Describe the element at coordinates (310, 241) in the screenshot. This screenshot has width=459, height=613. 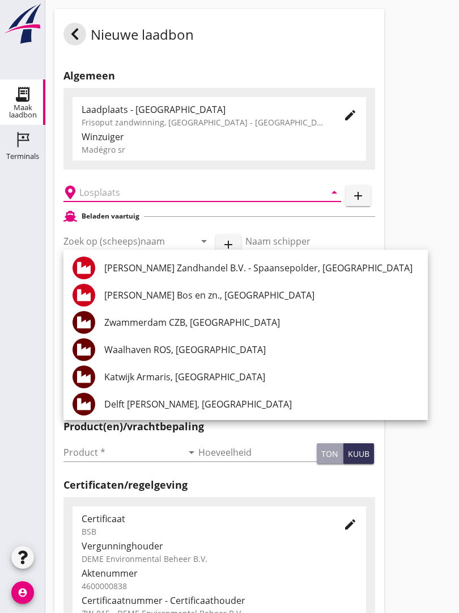
I see `input: Naam schipper` at that location.